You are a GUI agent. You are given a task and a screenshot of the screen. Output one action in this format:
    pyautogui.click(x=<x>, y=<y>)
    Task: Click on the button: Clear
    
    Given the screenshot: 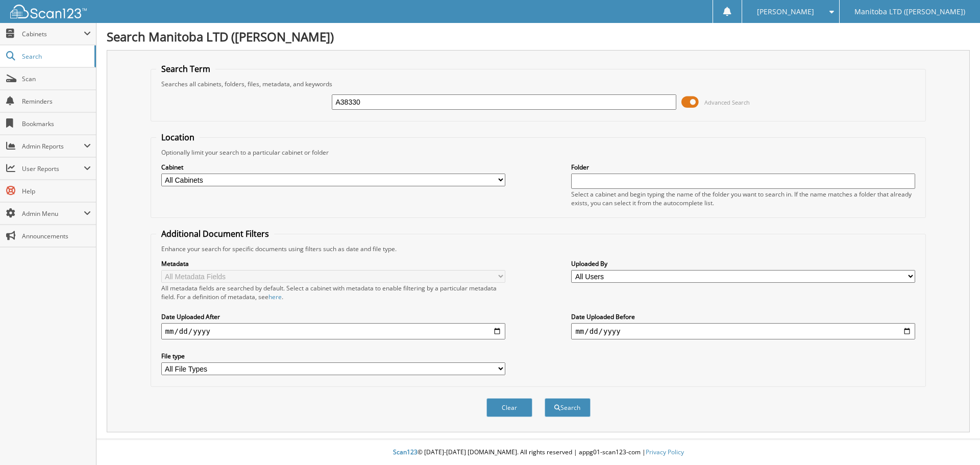 What is the action you would take?
    pyautogui.click(x=509, y=407)
    